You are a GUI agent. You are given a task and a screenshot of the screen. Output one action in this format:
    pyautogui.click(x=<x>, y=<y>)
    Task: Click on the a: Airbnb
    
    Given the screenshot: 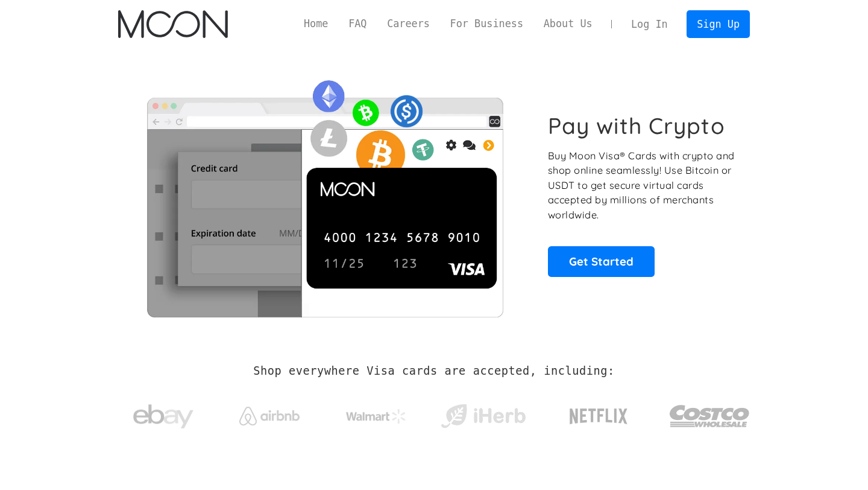 What is the action you would take?
    pyautogui.click(x=270, y=413)
    